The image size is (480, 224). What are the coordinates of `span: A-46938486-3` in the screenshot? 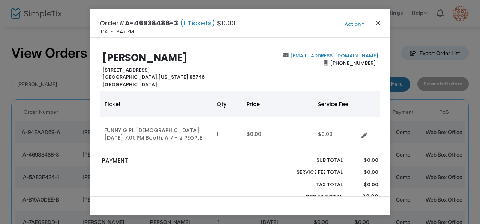 It's located at (152, 23).